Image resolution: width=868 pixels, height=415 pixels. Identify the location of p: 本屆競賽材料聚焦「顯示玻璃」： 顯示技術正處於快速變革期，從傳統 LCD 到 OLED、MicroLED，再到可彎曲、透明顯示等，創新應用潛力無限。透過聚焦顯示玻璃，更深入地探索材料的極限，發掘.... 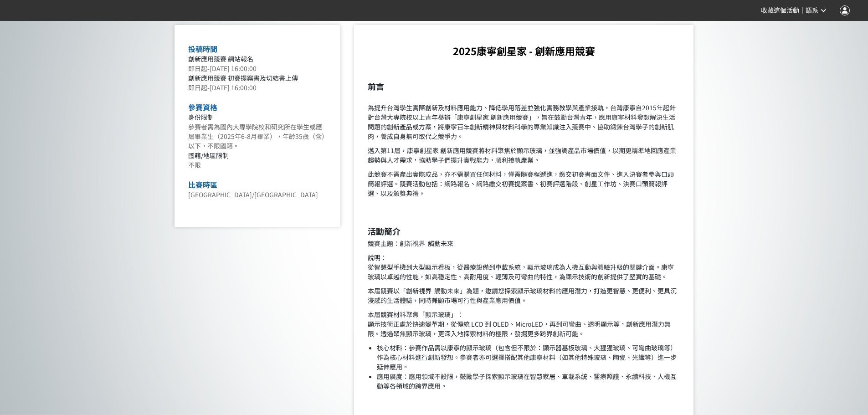
(524, 324).